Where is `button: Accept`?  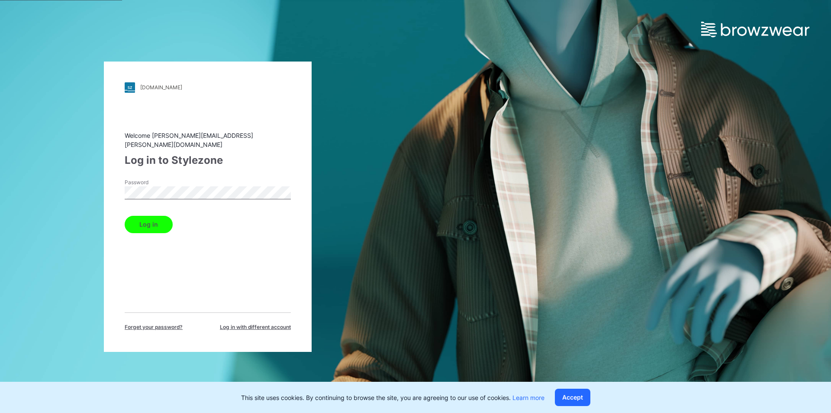
button: Accept is located at coordinates (573, 397).